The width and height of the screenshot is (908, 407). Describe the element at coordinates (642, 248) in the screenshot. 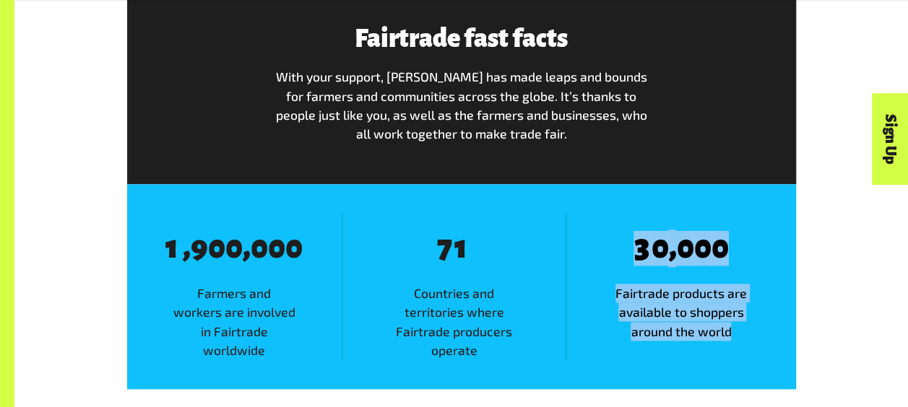

I see `span: 3` at that location.